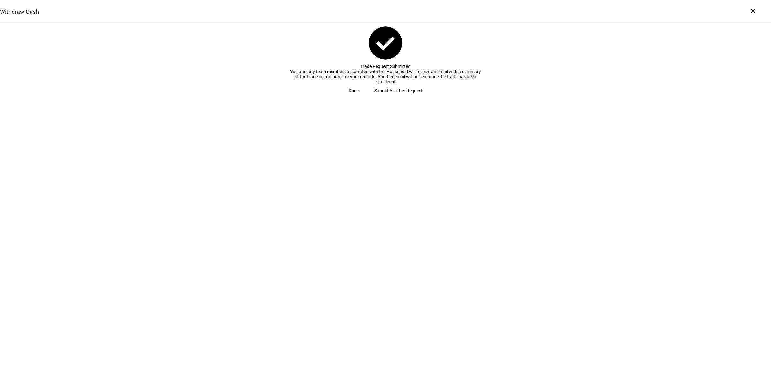  I want to click on button: Done, so click(354, 91).